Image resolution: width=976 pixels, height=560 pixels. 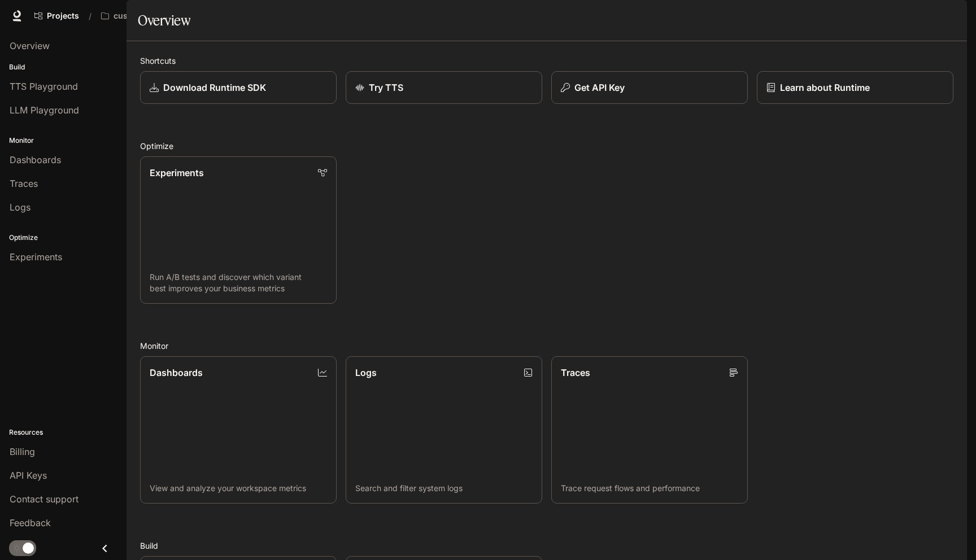 I want to click on button: All workspaces, so click(x=145, y=16).